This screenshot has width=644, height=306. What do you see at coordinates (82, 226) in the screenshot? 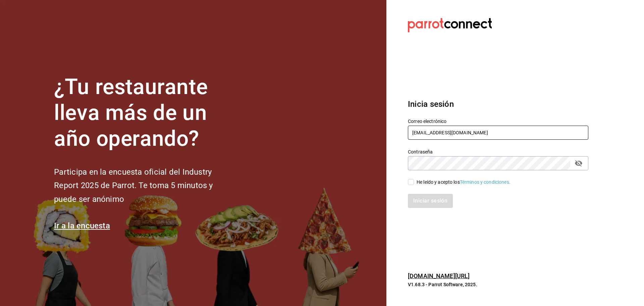
I see `a: Ir a la encuesta` at bounding box center [82, 226].